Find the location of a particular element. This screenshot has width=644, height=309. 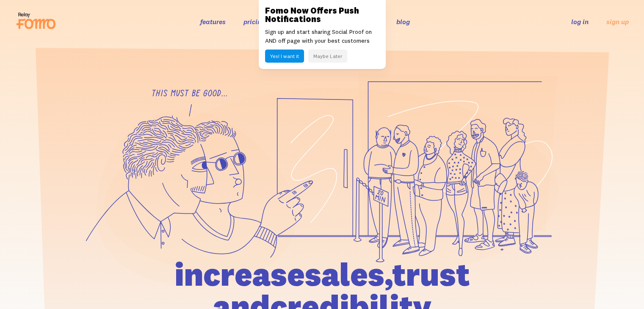

h3: Fomo Now Offers Push Notifications is located at coordinates (322, 15).